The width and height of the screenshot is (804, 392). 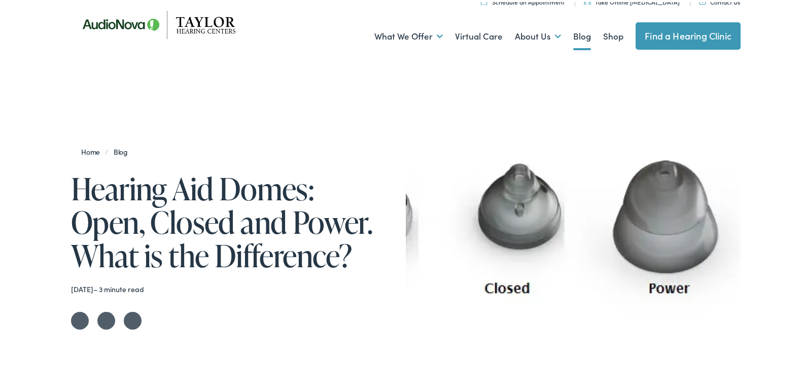 I want to click on div: – 3 minute read, so click(x=225, y=287).